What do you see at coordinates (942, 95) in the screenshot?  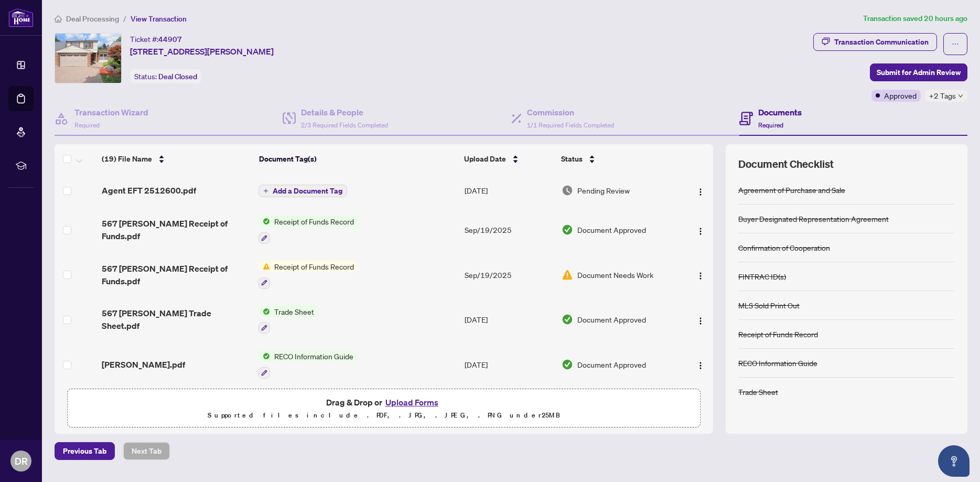 I see `span: +2 Tags` at bounding box center [942, 95].